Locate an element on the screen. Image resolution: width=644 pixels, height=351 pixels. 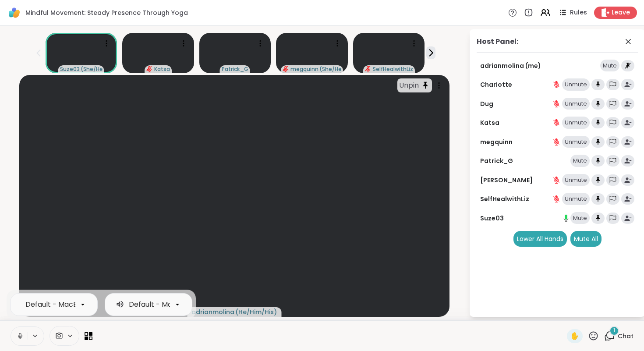
a: Katsa is located at coordinates (489, 122).